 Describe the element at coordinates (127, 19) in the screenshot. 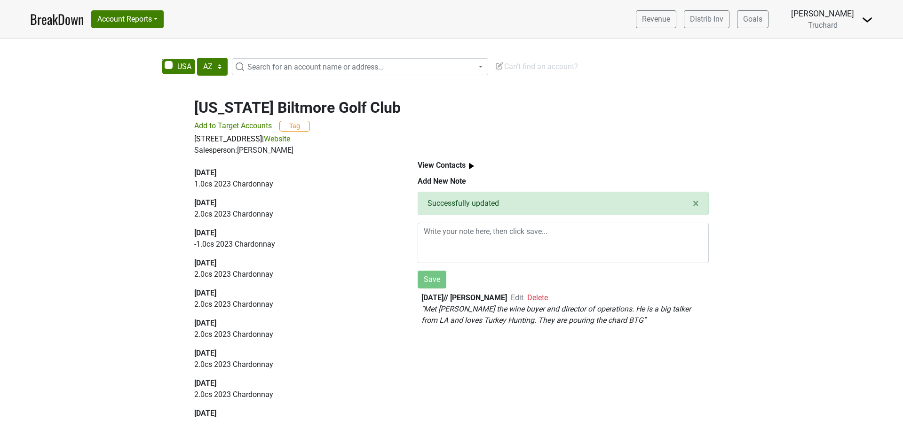

I see `button: Account Reports` at that location.